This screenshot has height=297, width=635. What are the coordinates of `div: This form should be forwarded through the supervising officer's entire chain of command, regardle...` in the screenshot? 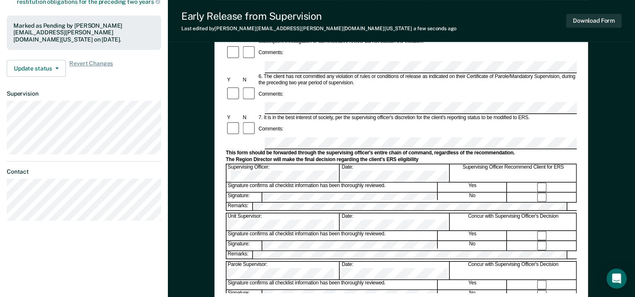 It's located at (401, 153).